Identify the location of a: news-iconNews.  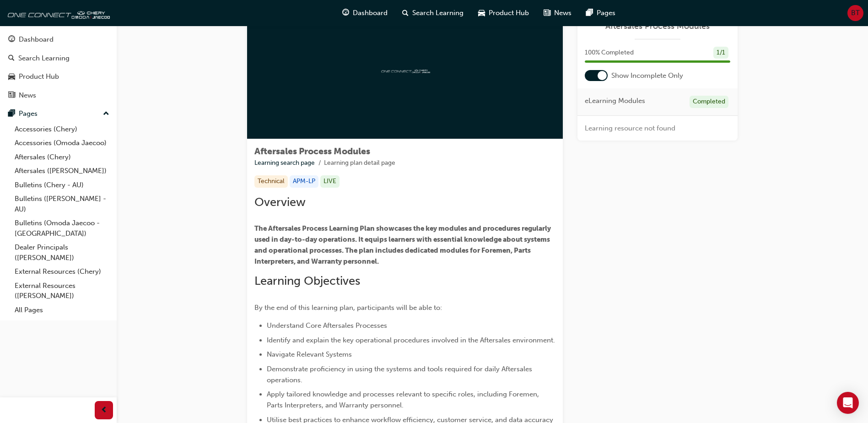
(557, 12).